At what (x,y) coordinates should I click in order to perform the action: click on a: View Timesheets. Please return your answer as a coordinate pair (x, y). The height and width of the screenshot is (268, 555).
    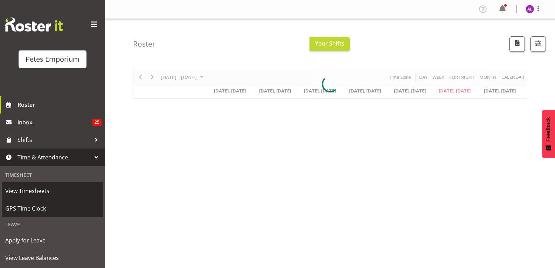
    Looking at the image, I should click on (53, 191).